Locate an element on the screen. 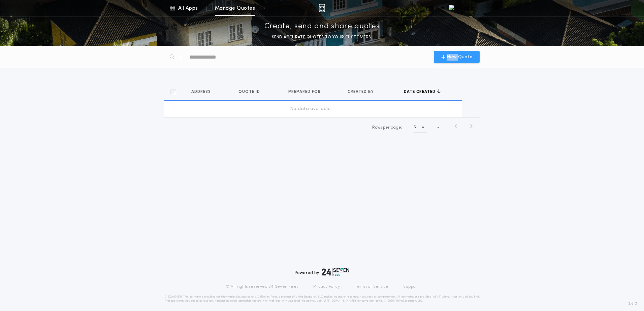  button: Prepared for is located at coordinates (305, 92).